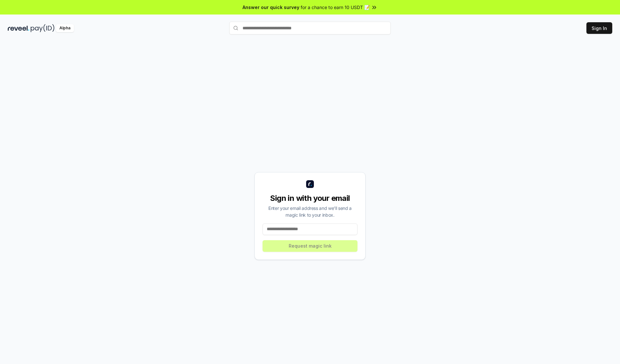 The image size is (620, 364). Describe the element at coordinates (310, 198) in the screenshot. I see `div: Sign in with your email` at that location.